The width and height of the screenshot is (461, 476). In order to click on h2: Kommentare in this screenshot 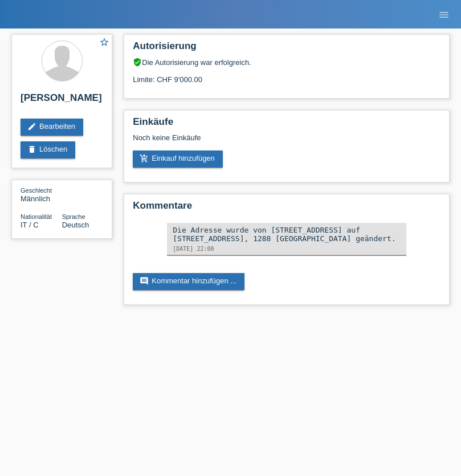, I will do `click(287, 209)`.